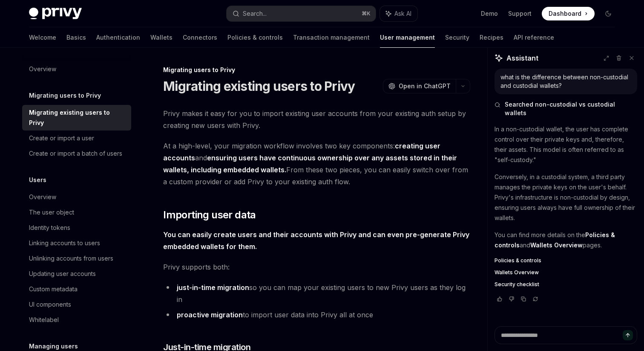 Image resolution: width=644 pixels, height=351 pixels. What do you see at coordinates (316, 314) in the screenshot?
I see `li: to import user data into Privy all at once` at bounding box center [316, 314].